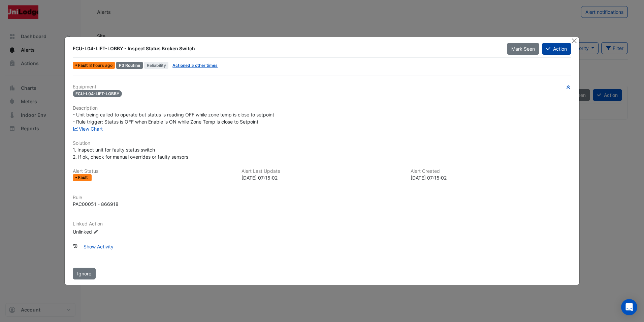 The height and width of the screenshot is (322, 644). I want to click on h6: Linked Action, so click(322, 224).